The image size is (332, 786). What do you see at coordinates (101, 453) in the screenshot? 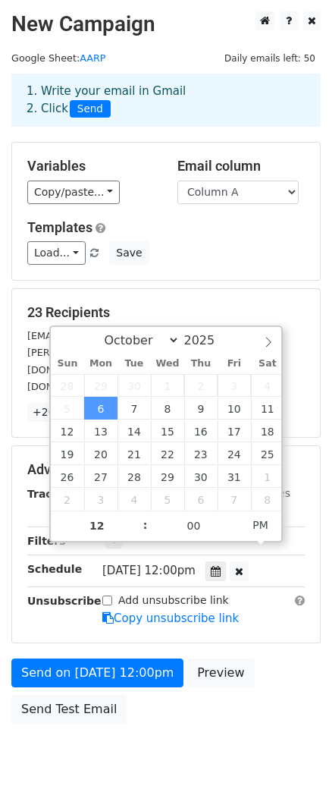
I see `span: October 20, 2025` at bounding box center [101, 453].